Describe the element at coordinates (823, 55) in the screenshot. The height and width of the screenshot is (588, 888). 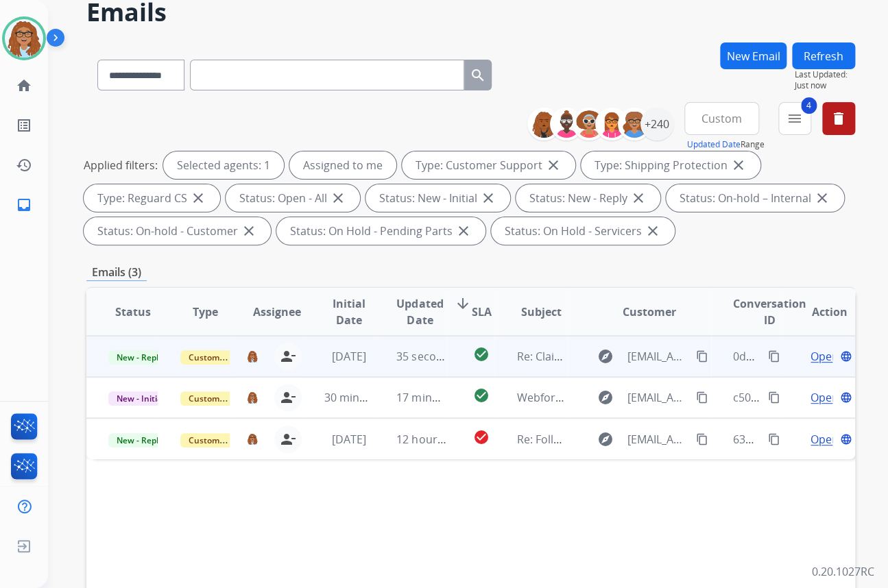
I see `button: Refresh` at that location.